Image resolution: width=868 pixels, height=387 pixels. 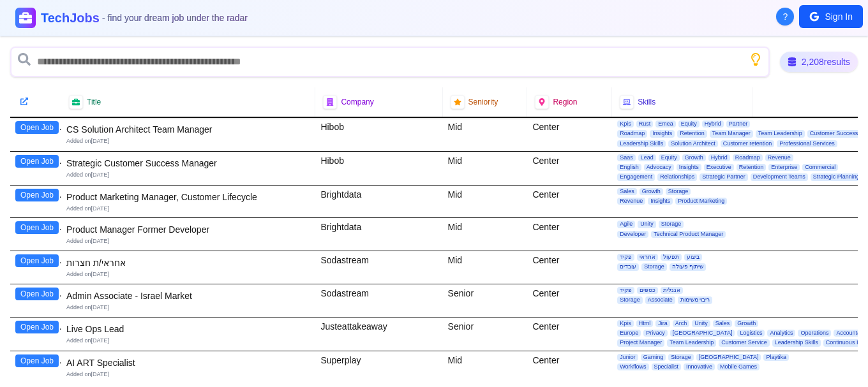 What do you see at coordinates (188, 229) in the screenshot?
I see `div: Product Manager Former Developer` at bounding box center [188, 229].